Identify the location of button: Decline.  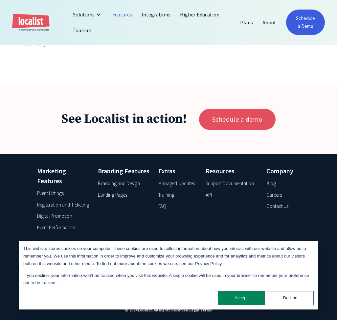
(290, 298).